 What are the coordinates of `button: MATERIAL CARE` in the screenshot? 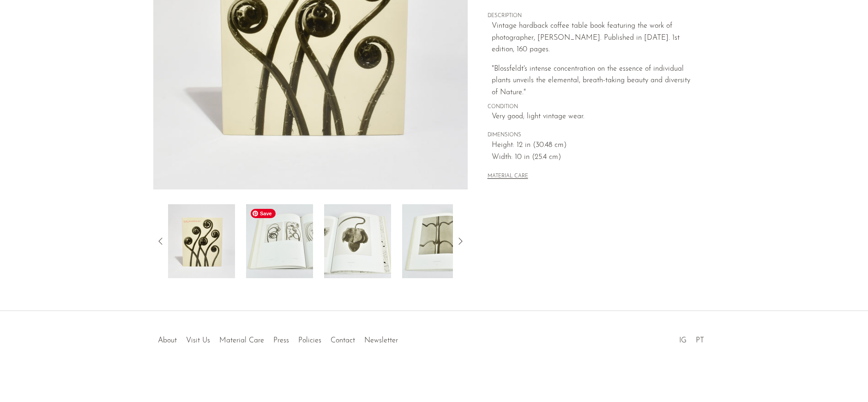 It's located at (508, 176).